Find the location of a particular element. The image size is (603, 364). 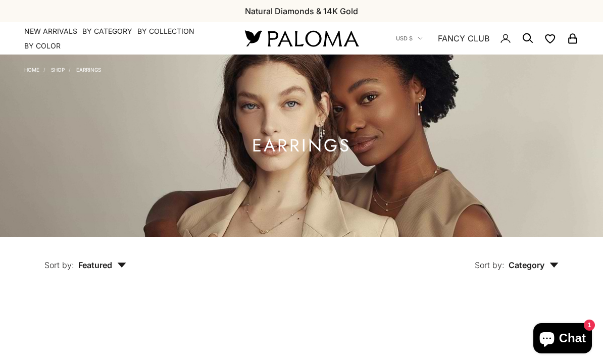

nav: Primary navigation is located at coordinates (122, 38).